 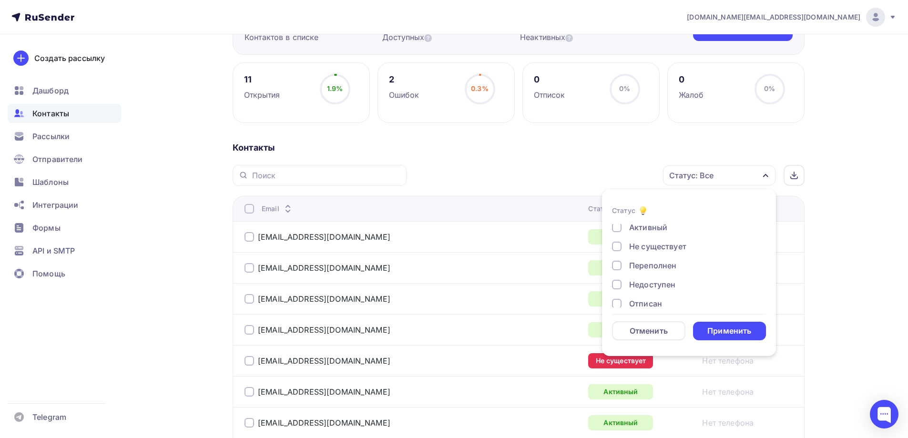 What do you see at coordinates (404, 95) in the screenshot?
I see `div: Ошибок` at bounding box center [404, 95].